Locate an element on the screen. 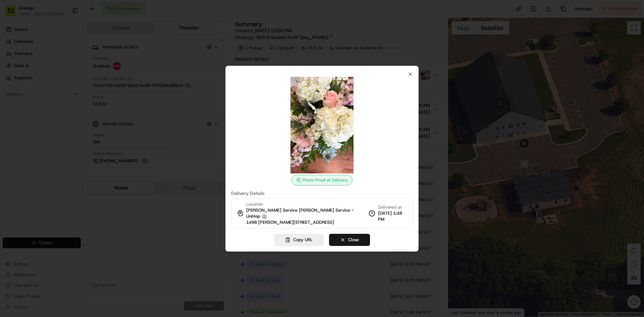  button: Close is located at coordinates (350, 240).